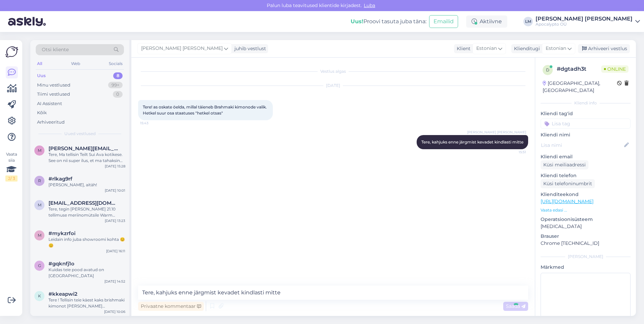 This screenshot has height=324, width=644. What do you see at coordinates (486, 22) in the screenshot?
I see `div: Aktiivne` at bounding box center [486, 22].